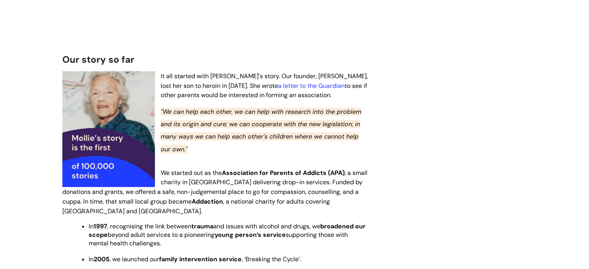 This screenshot has width=589, height=269. What do you see at coordinates (108, 129) in the screenshot?
I see `img: An elderly woman with curly gray hair, wearing a blue patterned blouse, smiles as she writes on a...` at bounding box center [108, 129].